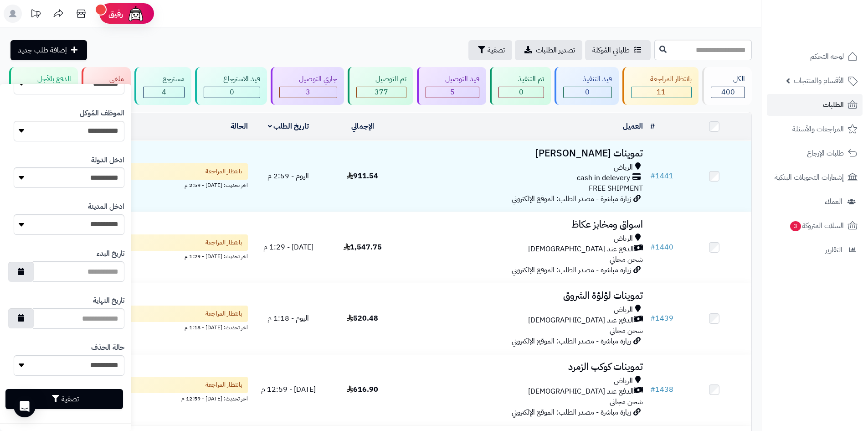 The width and height of the screenshot is (868, 431). I want to click on span: طلبات الإرجاع, so click(825, 154).